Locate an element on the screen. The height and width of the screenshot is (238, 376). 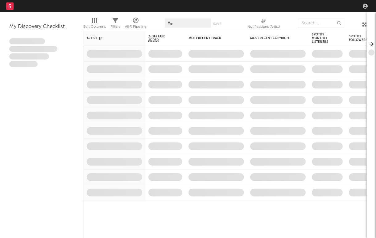
span: 7-Day Fans Added is located at coordinates (161, 38).